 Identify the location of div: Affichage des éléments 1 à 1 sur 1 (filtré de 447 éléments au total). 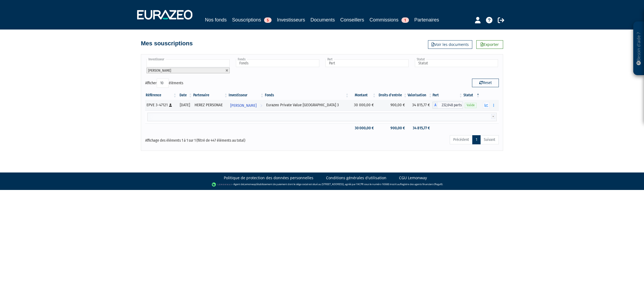
(217, 139).